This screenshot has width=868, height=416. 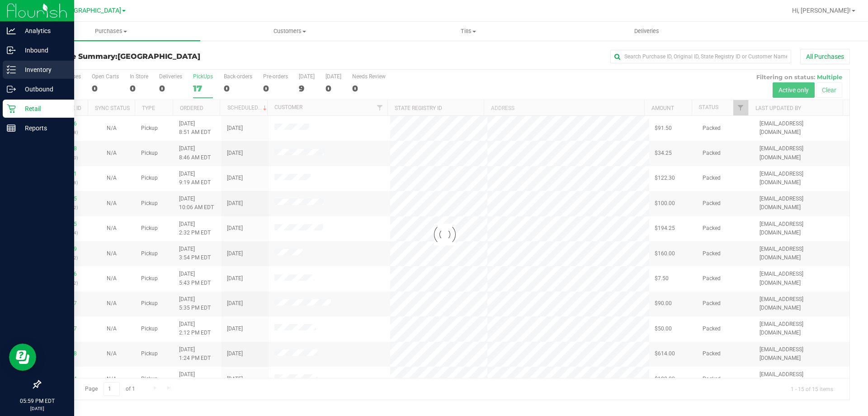 I want to click on p: 05:59 PM EDT, so click(x=37, y=401).